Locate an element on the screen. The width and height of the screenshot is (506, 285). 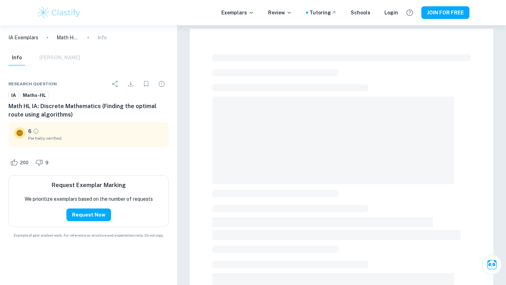
span: IA is located at coordinates (13, 95).